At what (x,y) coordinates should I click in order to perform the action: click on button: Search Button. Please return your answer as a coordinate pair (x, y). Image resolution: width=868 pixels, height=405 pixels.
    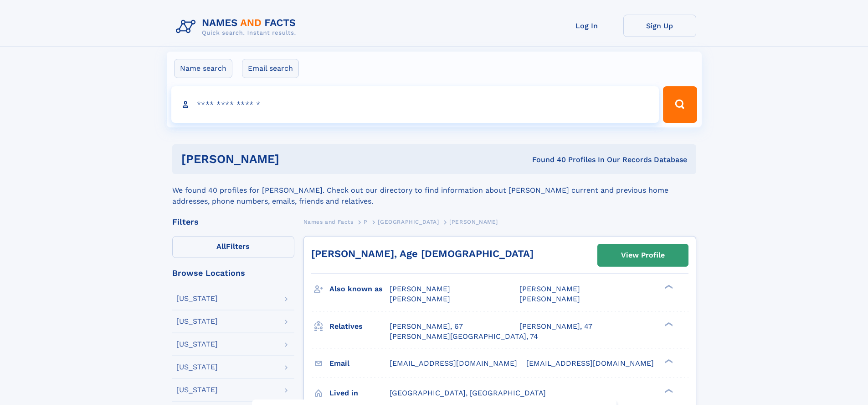
    Looking at the image, I should click on (680, 105).